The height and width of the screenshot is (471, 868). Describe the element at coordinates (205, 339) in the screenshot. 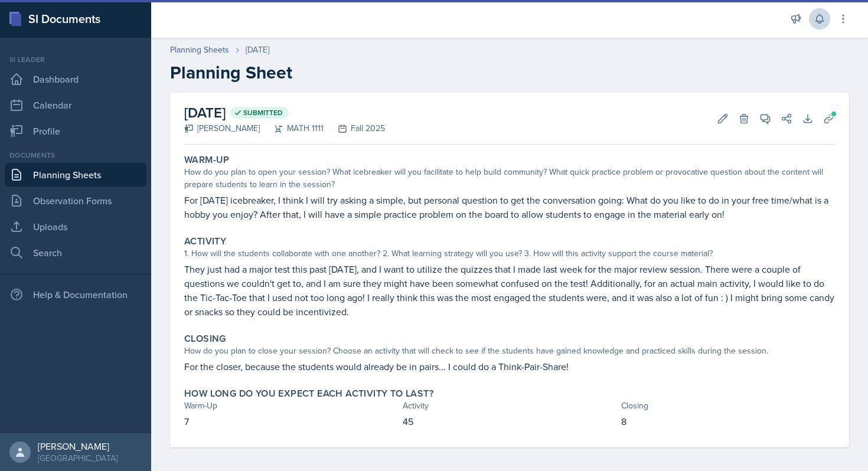

I see `label: Closing` at that location.